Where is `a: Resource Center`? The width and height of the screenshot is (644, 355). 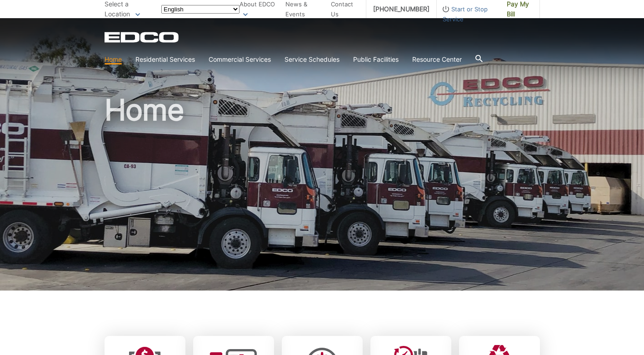
a: Resource Center is located at coordinates (437, 59).